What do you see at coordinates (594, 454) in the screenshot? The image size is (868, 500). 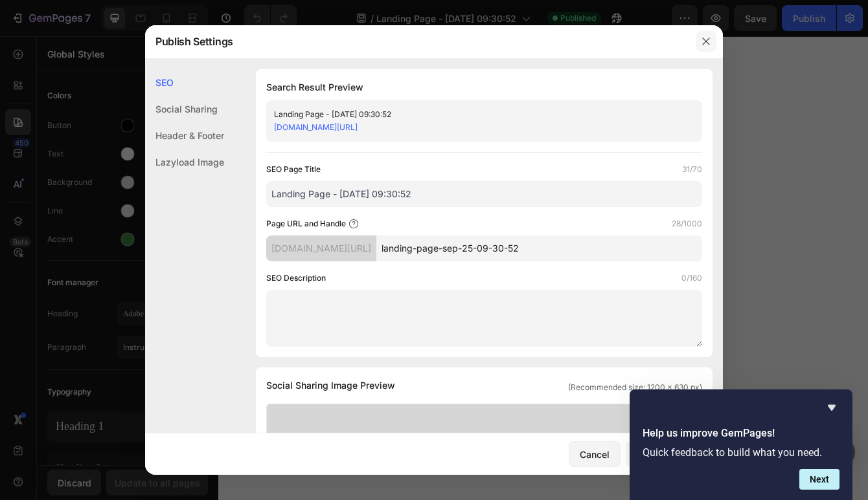 I see `button: Cancel` at bounding box center [594, 454].